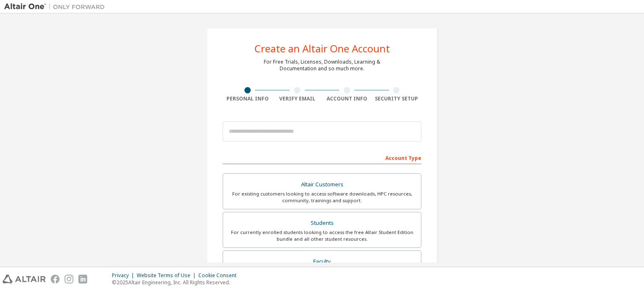 The width and height of the screenshot is (644, 291). I want to click on div: Personal Info, so click(247, 99).